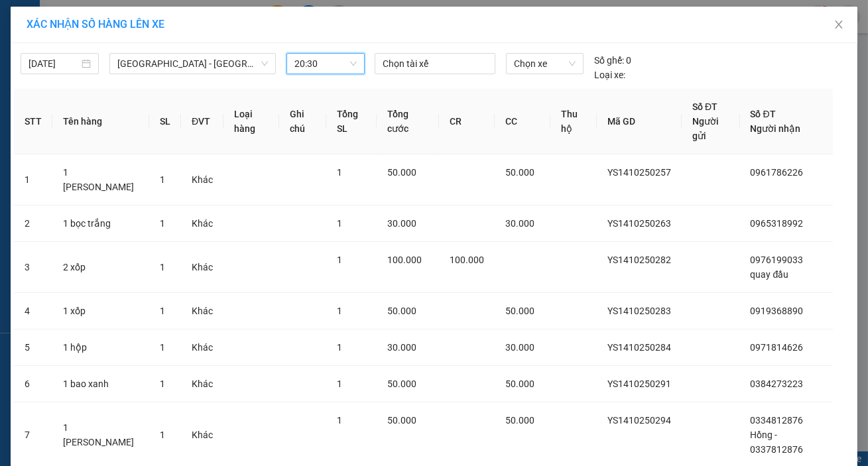  What do you see at coordinates (101, 384) in the screenshot?
I see `td: 1 bao xanh` at bounding box center [101, 384].